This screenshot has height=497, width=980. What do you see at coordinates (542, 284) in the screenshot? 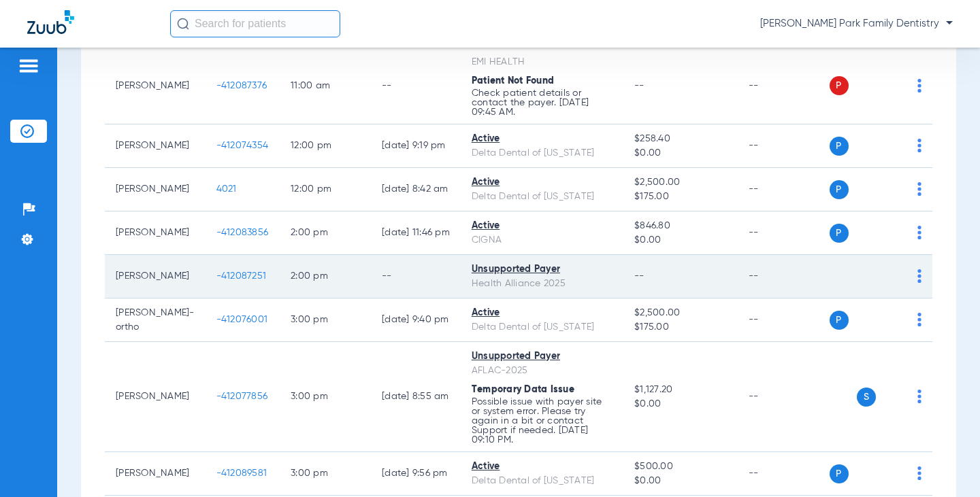
I see `div: Health Alliance 2025` at bounding box center [542, 284].